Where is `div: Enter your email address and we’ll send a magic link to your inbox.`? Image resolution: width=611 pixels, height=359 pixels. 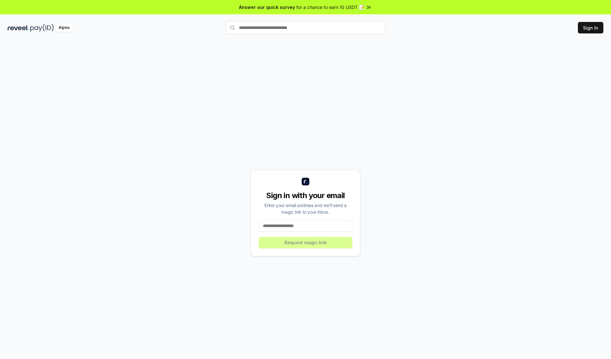 div: Enter your email address and we’ll send a magic link to your inbox. is located at coordinates (306, 209).